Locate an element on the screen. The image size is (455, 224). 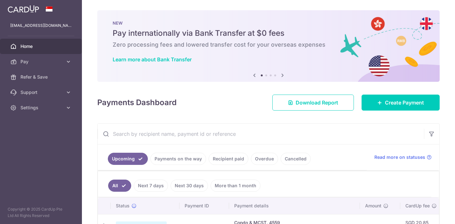
input: Search by recipient name, payment id or reference is located at coordinates (261, 134).